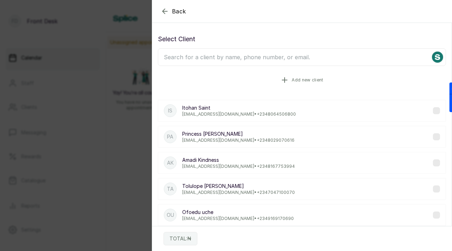  What do you see at coordinates (173, 11) in the screenshot?
I see `button: Back` at bounding box center [173, 11].